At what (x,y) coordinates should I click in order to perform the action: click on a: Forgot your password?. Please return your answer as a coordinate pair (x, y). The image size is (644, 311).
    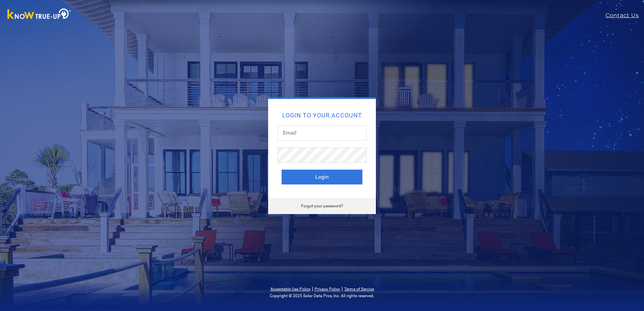
    Looking at the image, I should click on (322, 206).